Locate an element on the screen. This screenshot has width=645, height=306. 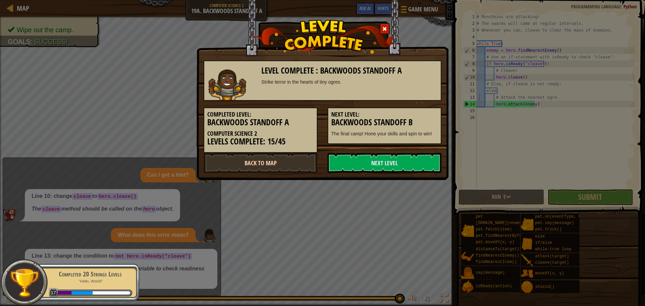
div: 274 XP until level 18 is located at coordinates (111, 293).